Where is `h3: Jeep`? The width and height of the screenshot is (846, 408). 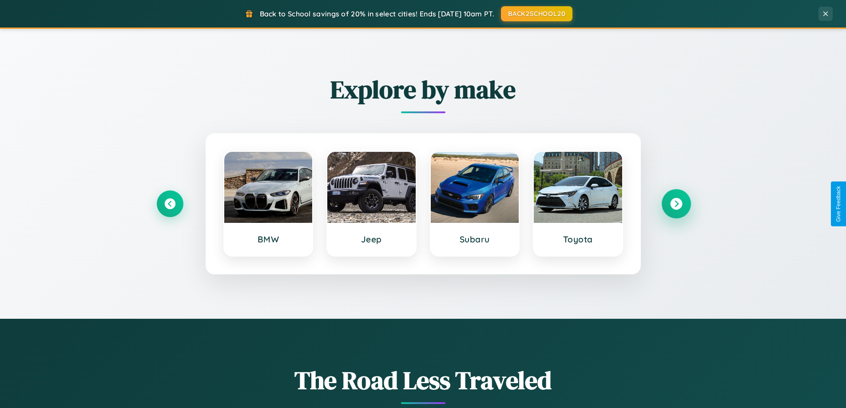
h3: Jeep is located at coordinates (371, 239).